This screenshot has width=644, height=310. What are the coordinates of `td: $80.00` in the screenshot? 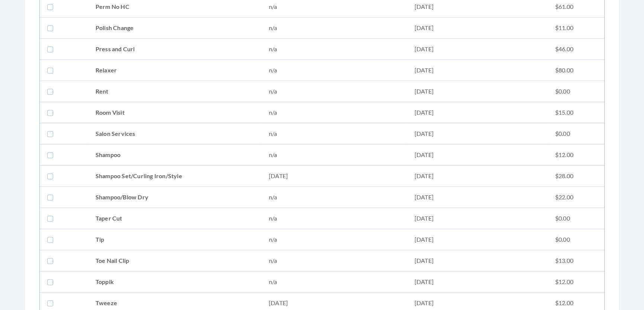 It's located at (576, 70).